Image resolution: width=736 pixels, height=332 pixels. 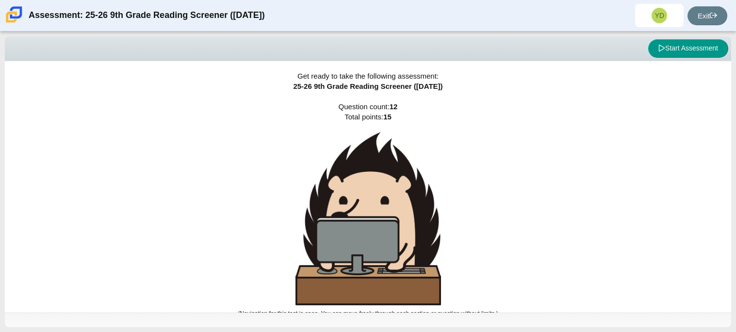 I want to click on img: hedgehog-behind-computer-large.png, so click(x=368, y=218).